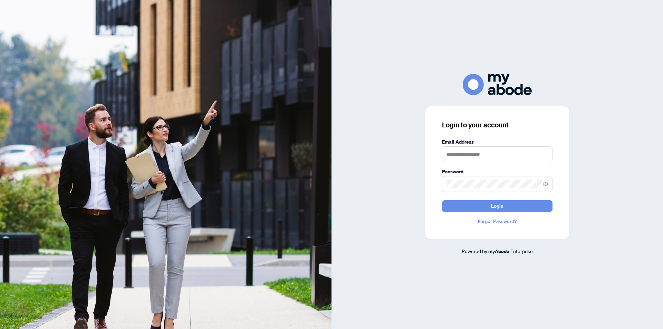  What do you see at coordinates (545, 184) in the screenshot?
I see `span: eye-invisible` at bounding box center [545, 184].